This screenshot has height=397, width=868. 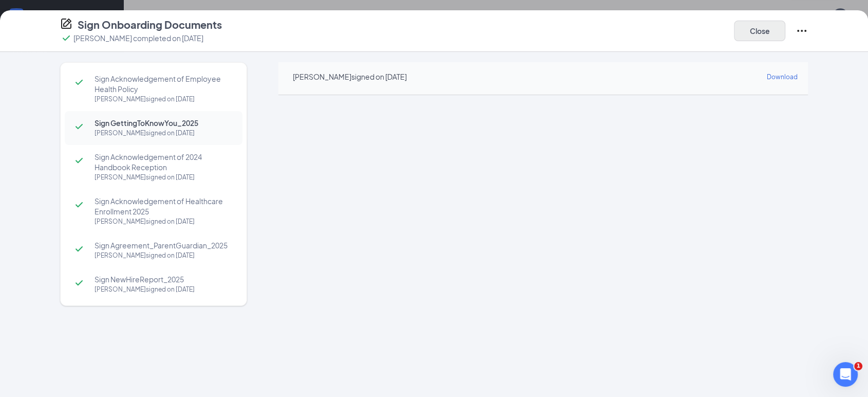 I want to click on span: Sign GettingToKnowYou_2025, so click(x=163, y=123).